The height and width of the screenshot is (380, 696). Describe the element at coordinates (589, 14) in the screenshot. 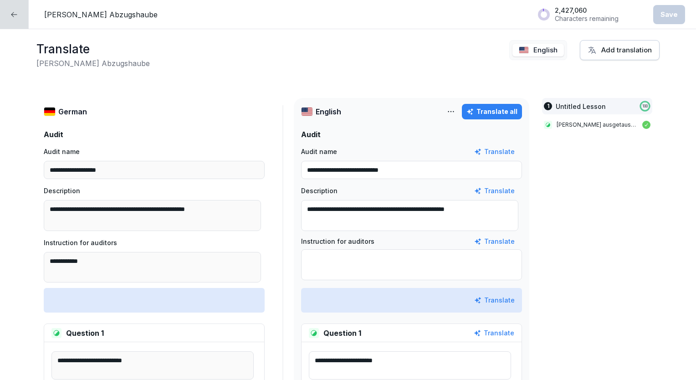

I see `button: 2,427,060Characters remaining` at that location.